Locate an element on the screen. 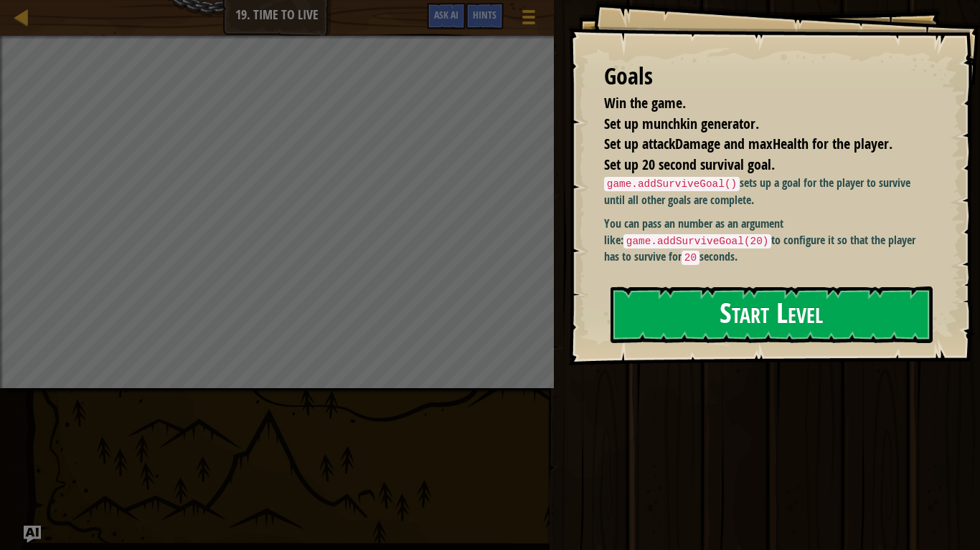 The width and height of the screenshot is (980, 550). li: Set up 20 second survival goal. is located at coordinates (756, 165).